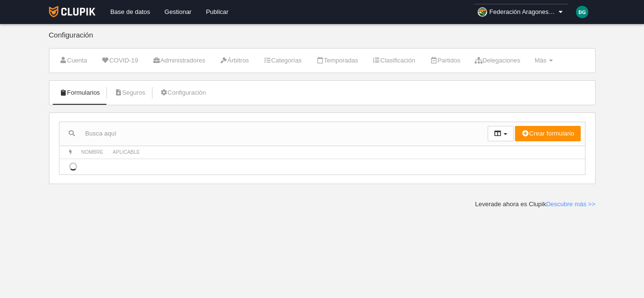  What do you see at coordinates (571, 204) in the screenshot?
I see `a: Descubre más >>` at bounding box center [571, 204].